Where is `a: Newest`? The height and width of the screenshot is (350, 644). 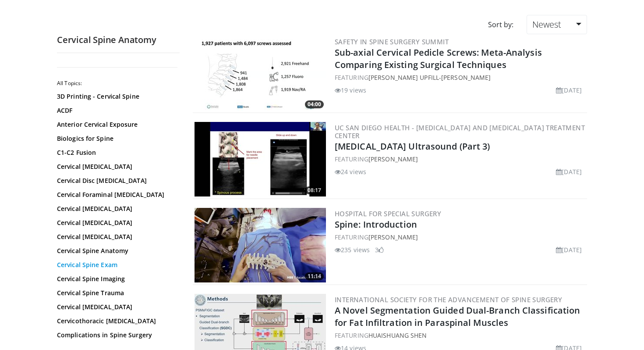 a: Newest is located at coordinates (557, 24).